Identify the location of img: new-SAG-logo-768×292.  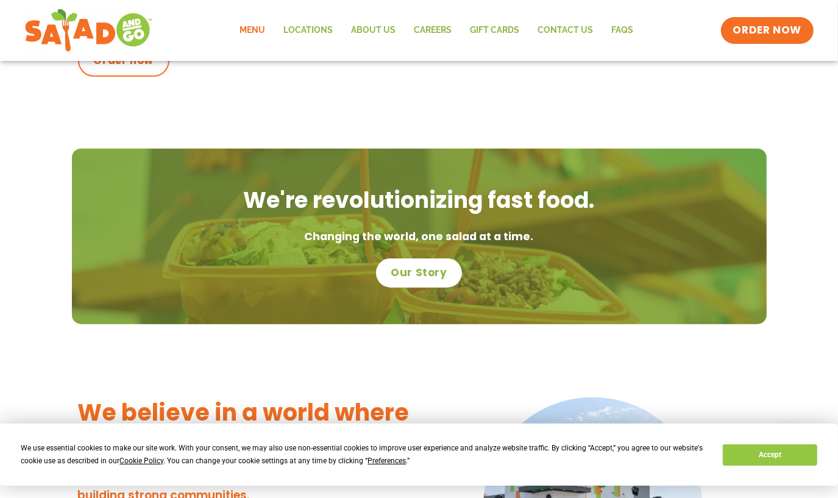
(88, 30).